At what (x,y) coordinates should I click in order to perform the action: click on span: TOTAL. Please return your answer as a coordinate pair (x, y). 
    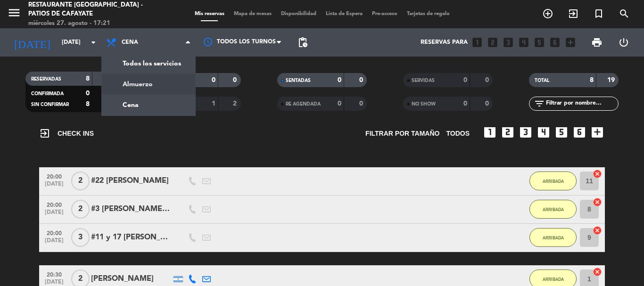
    Looking at the image, I should click on (542, 80).